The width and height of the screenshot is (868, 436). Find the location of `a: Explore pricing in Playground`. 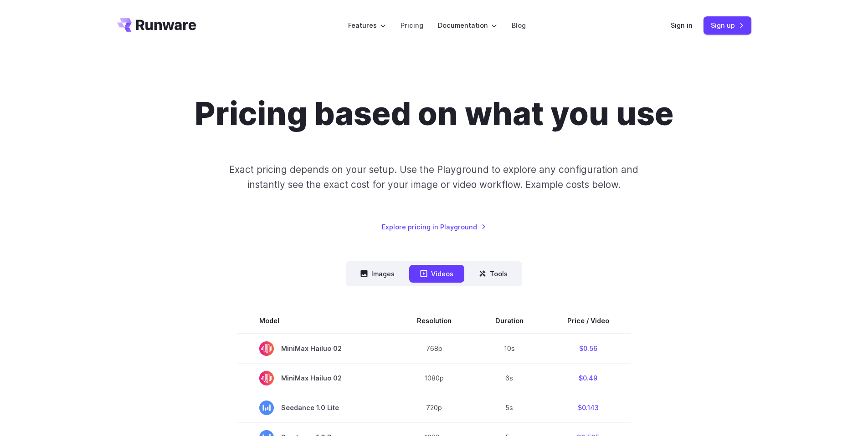

a: Explore pricing in Playground is located at coordinates (434, 227).